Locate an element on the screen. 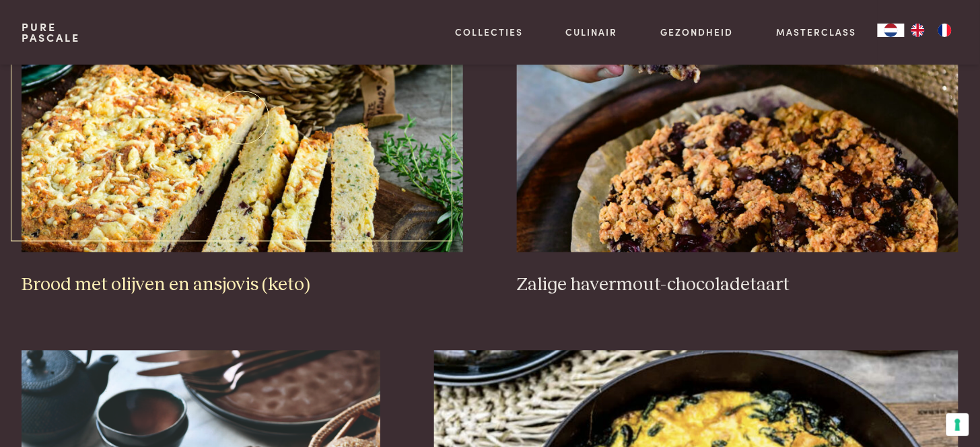 This screenshot has width=980, height=447. a: FR is located at coordinates (945, 30).